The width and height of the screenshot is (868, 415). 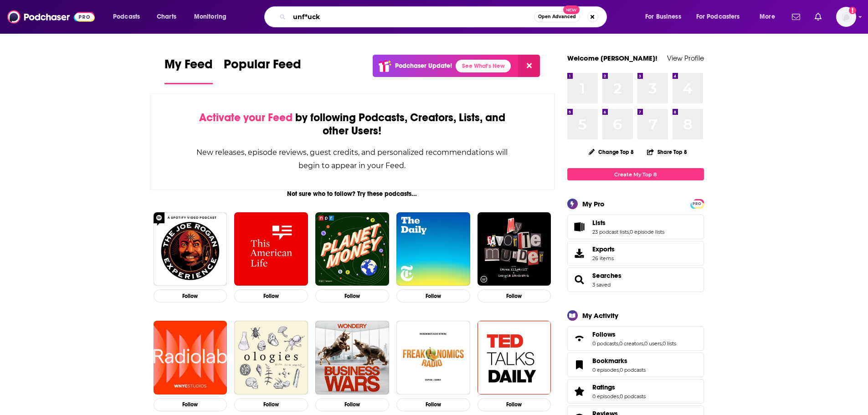 What do you see at coordinates (611, 231) in the screenshot?
I see `a: 23 podcast lists` at bounding box center [611, 231].